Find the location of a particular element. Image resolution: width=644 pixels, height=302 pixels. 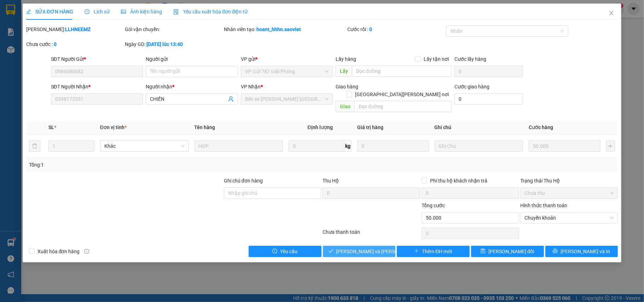

div: Người gửi is located at coordinates (192, 59).